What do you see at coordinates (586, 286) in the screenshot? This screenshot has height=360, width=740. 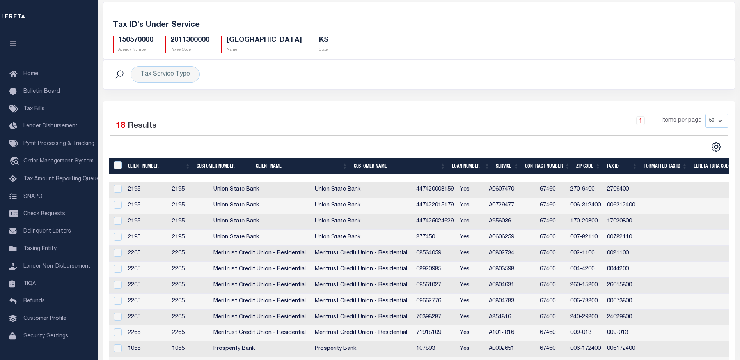 I see `td: 260-15800` at bounding box center [586, 286].